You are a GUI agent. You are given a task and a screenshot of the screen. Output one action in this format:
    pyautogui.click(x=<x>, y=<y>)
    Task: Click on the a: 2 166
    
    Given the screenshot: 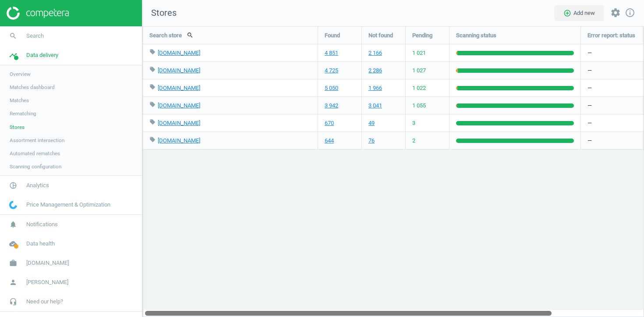 What is the action you would take?
    pyautogui.click(x=375, y=53)
    